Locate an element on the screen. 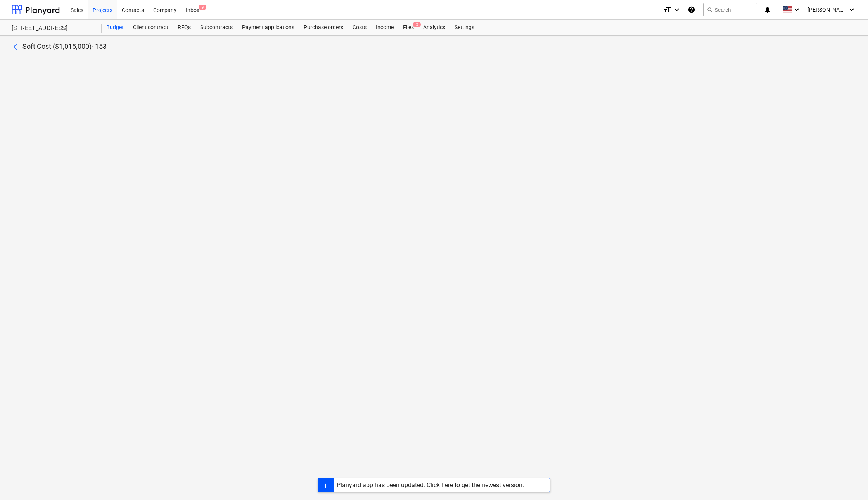 The image size is (868, 500). div: Analytics is located at coordinates (434, 27).